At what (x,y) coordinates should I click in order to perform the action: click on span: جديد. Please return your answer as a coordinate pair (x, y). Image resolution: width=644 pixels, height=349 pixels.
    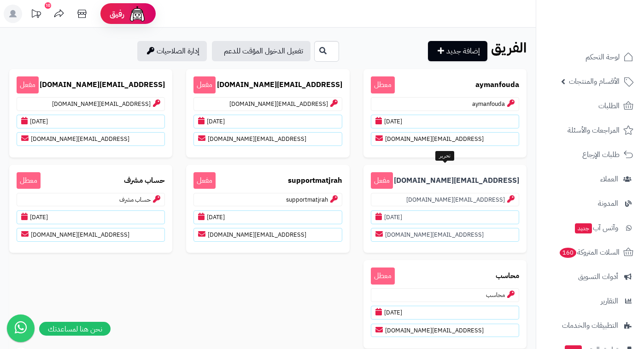
    Looking at the image, I should click on (583, 228).